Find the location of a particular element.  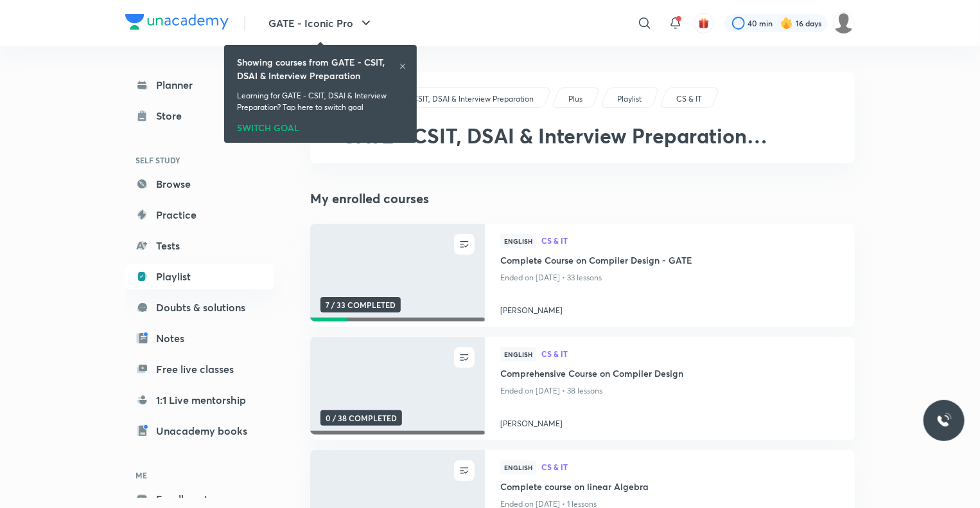

a: Doubts & solutions is located at coordinates (200, 308).